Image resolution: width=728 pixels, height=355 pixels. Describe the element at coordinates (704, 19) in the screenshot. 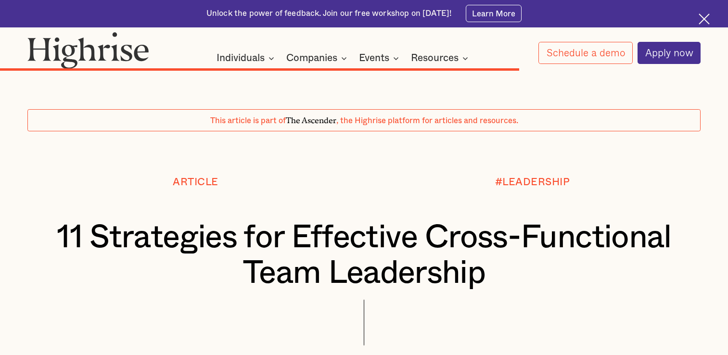

I see `img: Cross icon` at that location.